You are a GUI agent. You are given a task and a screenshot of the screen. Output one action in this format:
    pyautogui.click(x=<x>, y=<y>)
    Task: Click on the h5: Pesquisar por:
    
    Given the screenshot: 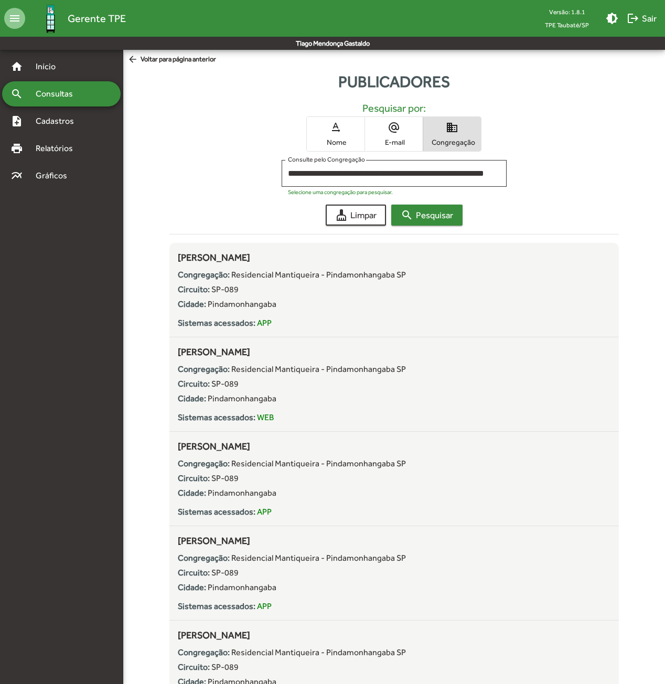 What is the action you would take?
    pyautogui.click(x=394, y=108)
    